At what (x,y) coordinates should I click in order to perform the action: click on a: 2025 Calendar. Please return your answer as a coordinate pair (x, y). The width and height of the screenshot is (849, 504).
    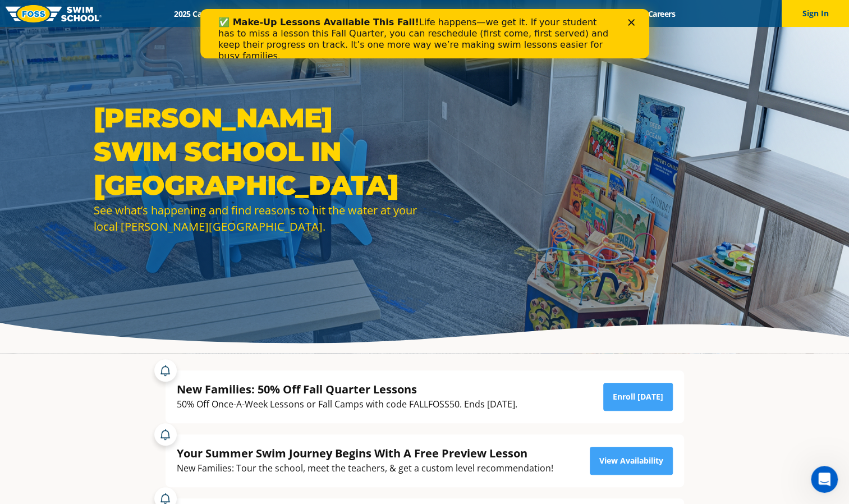
    Looking at the image, I should click on (199, 14).